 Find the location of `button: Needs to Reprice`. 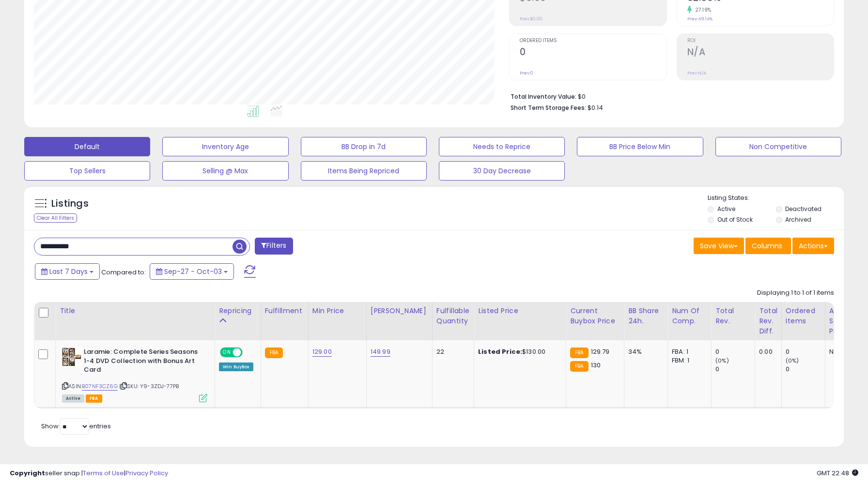

button: Needs to Reprice is located at coordinates (502, 147).